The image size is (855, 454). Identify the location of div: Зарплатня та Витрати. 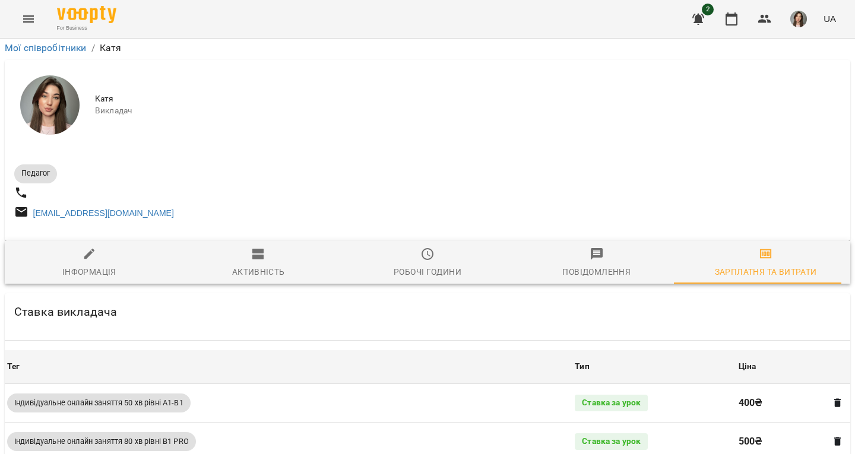
(766, 272).